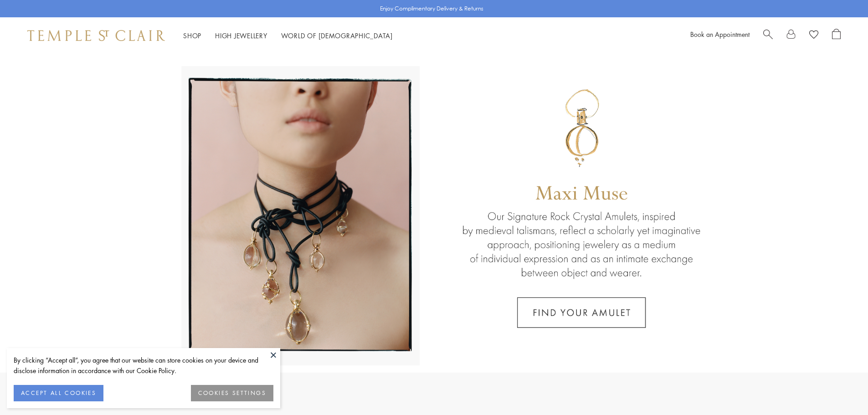 Image resolution: width=868 pixels, height=415 pixels. I want to click on button: ACCEPT ALL COOKIES, so click(58, 393).